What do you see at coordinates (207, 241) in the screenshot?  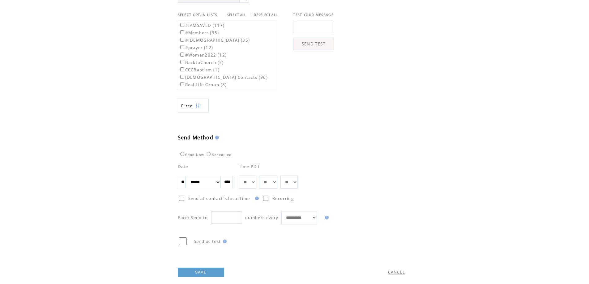 I see `span: Send as test` at bounding box center [207, 241].